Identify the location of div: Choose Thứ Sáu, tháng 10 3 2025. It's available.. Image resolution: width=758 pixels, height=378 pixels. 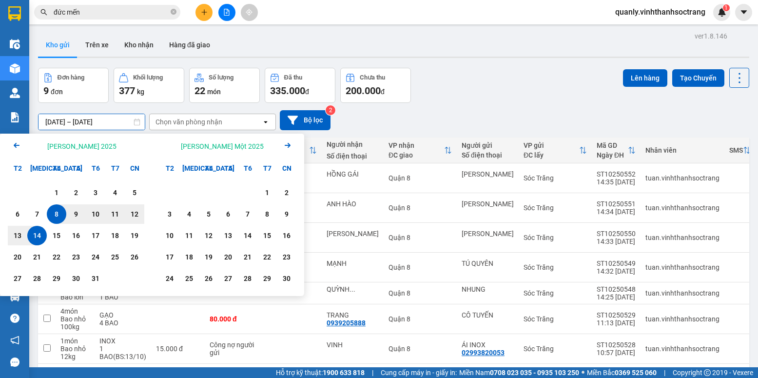
(96, 193).